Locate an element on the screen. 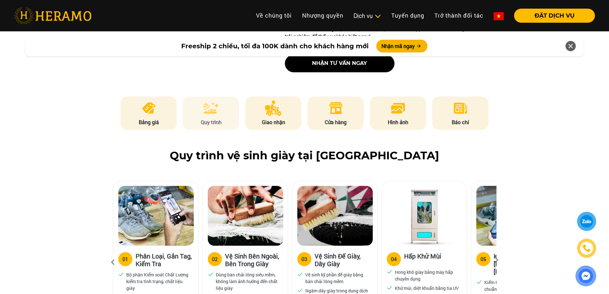  p: Vệ sinh kỹ phần đế giày bằng bàn chải lông mềm is located at coordinates (338, 278).